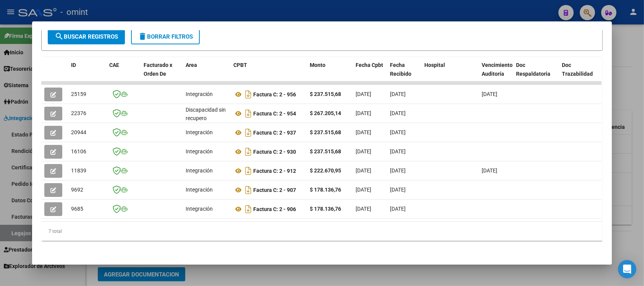  I want to click on span: 9692, so click(77, 189).